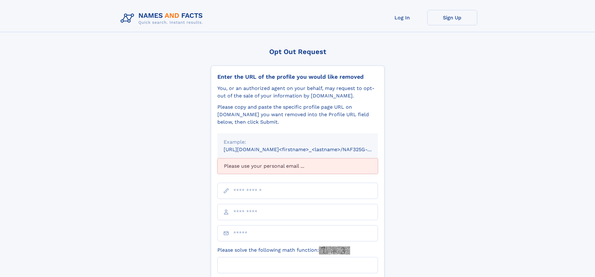 The height and width of the screenshot is (277, 595). I want to click on a: Sign Up, so click(452, 17).